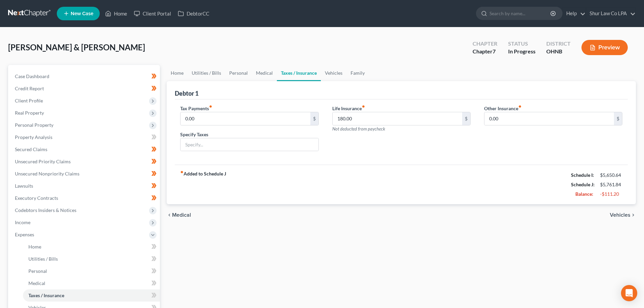 This screenshot has width=644, height=308. I want to click on span: Income, so click(23, 222).